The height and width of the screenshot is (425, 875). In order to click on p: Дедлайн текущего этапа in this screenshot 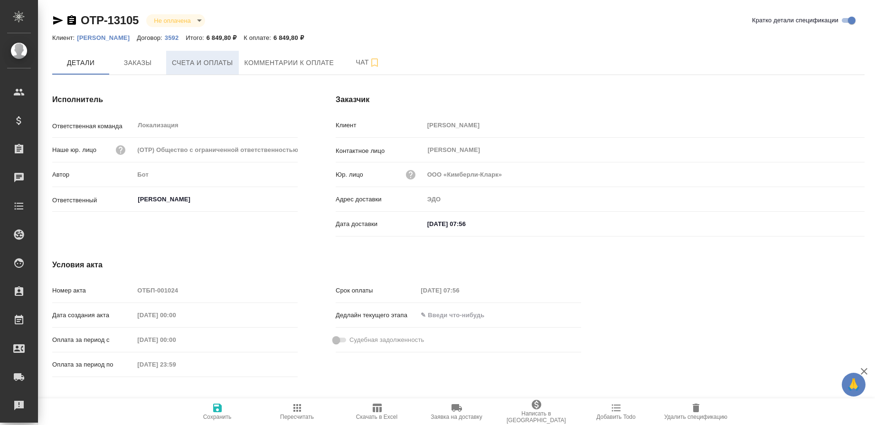, I will do `click(376, 315)`.